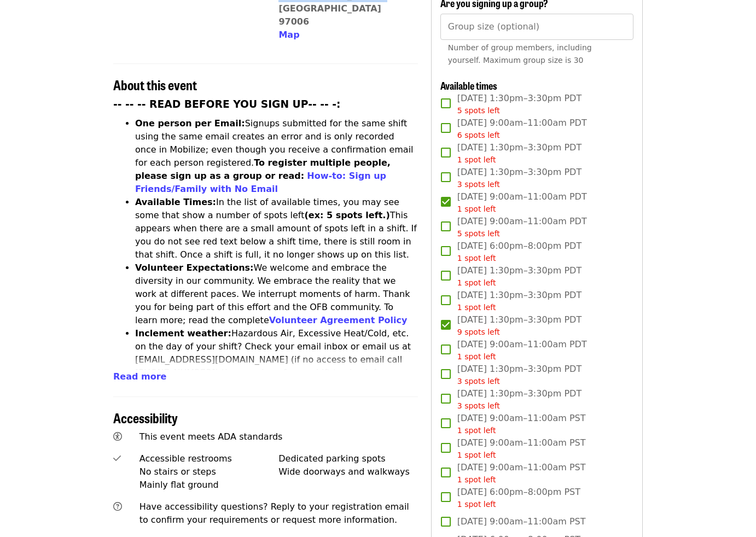 The width and height of the screenshot is (756, 537). Describe the element at coordinates (117, 458) in the screenshot. I see `i: check icon` at that location.